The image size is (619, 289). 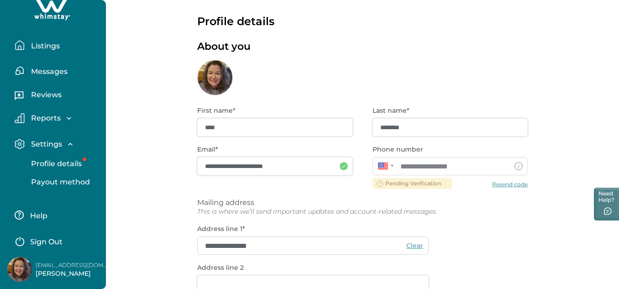 What do you see at coordinates (448, 149) in the screenshot?
I see `p: Phone number` at bounding box center [448, 149].